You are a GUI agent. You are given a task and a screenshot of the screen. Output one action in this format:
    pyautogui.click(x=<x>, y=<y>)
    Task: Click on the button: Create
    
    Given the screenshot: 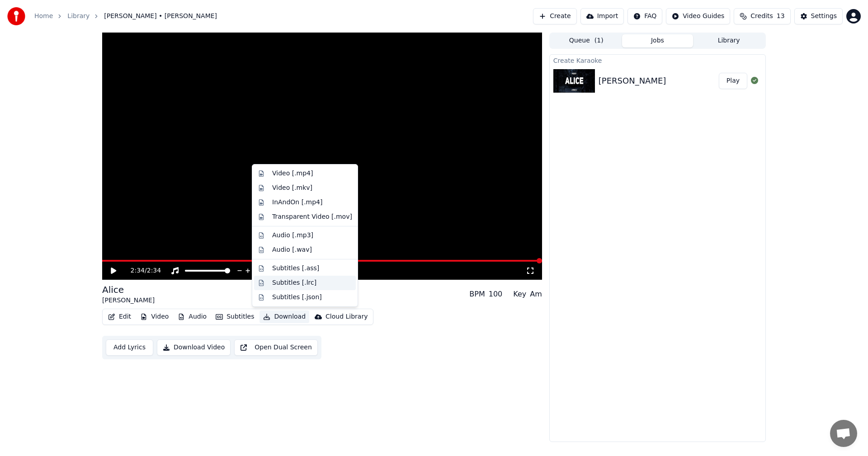 What is the action you would take?
    pyautogui.click(x=555, y=16)
    